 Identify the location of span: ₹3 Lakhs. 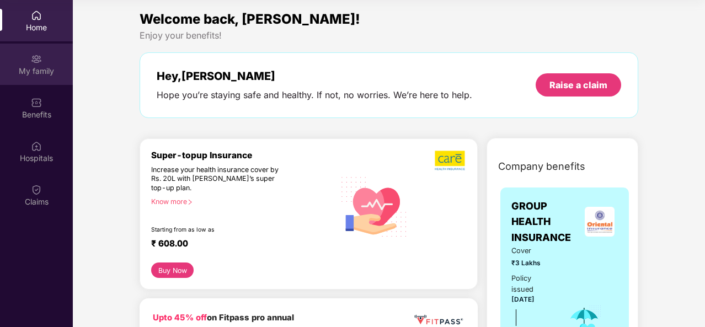
(531, 263).